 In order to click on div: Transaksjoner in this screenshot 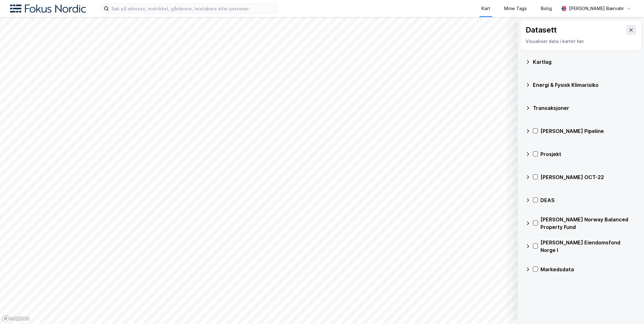, I will do `click(585, 108)`.